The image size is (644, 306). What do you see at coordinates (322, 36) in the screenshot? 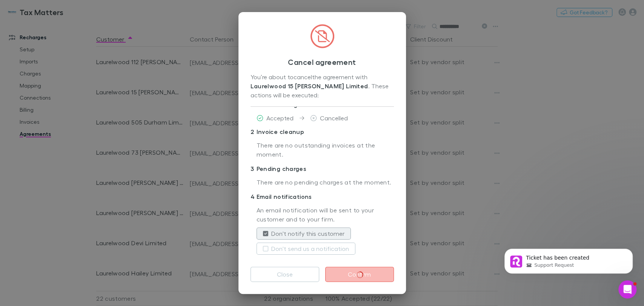
I see `img: svg%3e` at bounding box center [322, 36].